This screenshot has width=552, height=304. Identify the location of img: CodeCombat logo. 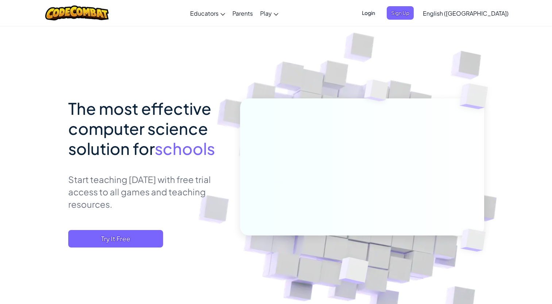
(77, 13).